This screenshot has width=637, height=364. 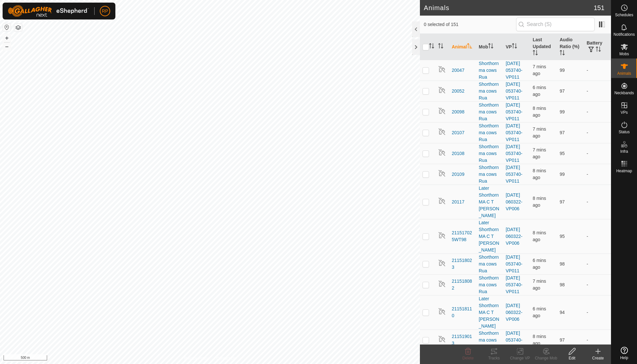 What do you see at coordinates (463, 284) in the screenshot?
I see `span: 211518082` at bounding box center [463, 284].